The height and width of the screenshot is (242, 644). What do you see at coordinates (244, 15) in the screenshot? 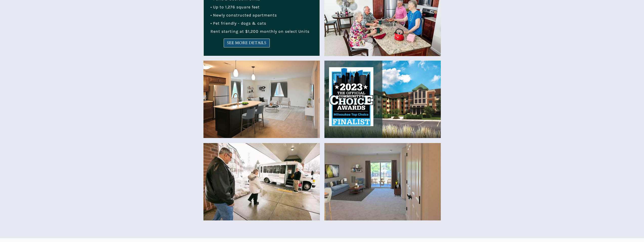
I see `span: • Newly constructed apartments` at bounding box center [244, 15].